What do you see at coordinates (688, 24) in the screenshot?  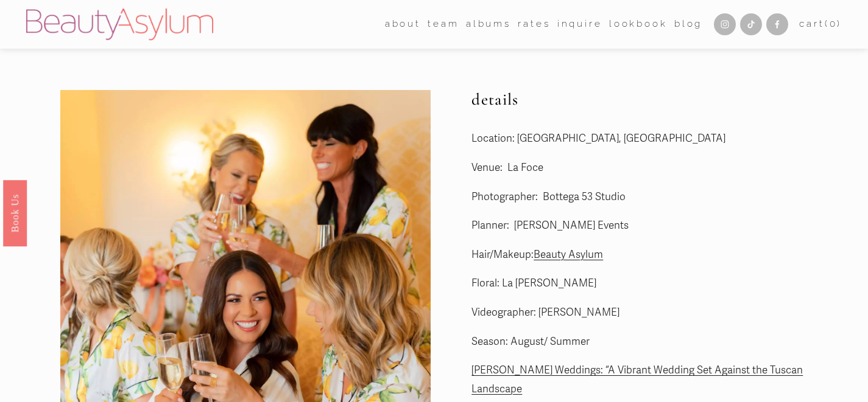 I see `a: Blog` at bounding box center [688, 24].